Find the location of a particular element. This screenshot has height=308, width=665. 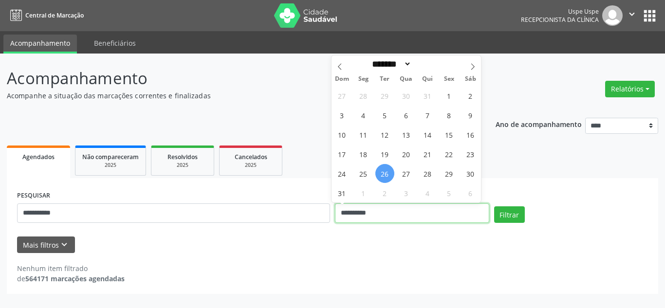

select: Month is located at coordinates (390, 64).